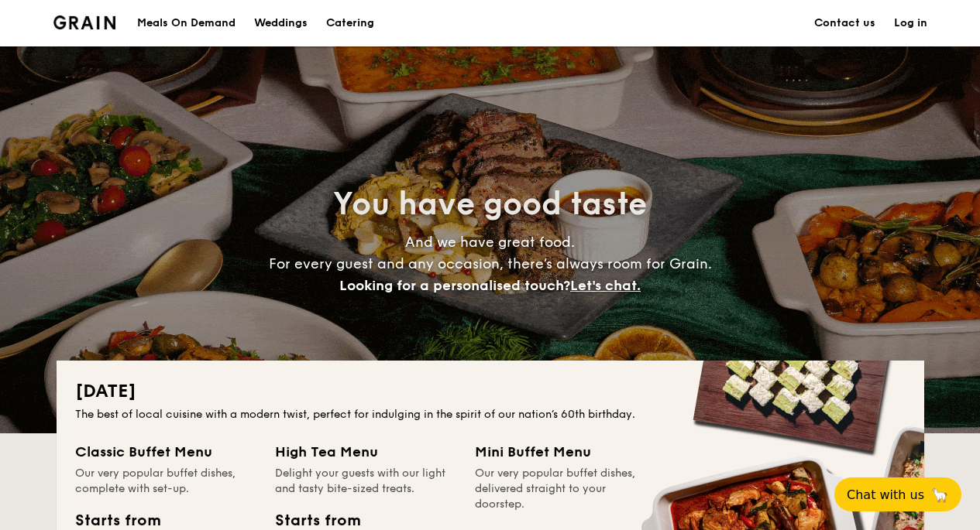 The height and width of the screenshot is (530, 980). What do you see at coordinates (605, 286) in the screenshot?
I see `span: Let's chat.` at bounding box center [605, 286].